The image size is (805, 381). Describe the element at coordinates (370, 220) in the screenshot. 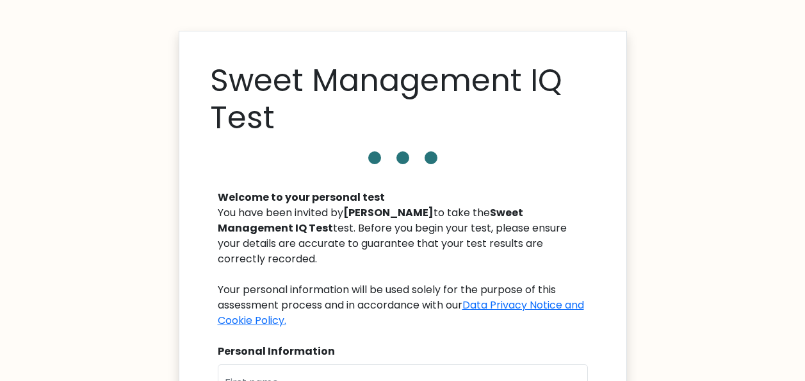

I see `b: Sweet Management IQ Test` at that location.